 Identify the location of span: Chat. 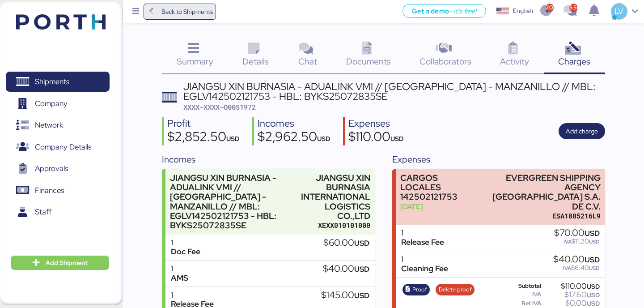
(308, 61).